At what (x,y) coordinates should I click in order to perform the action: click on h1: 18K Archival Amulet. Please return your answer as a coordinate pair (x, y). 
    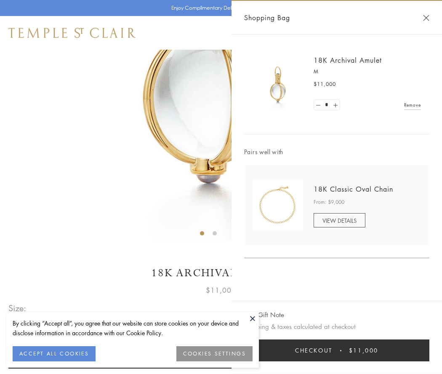
    Looking at the image, I should click on (221, 273).